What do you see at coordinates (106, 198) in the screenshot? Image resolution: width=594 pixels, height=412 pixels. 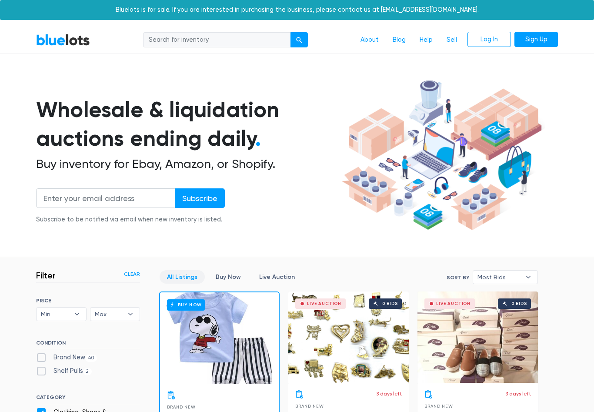 I see `input: Enter your email address` at bounding box center [106, 198].